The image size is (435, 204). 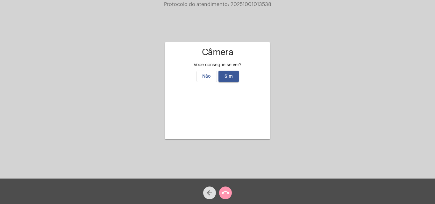 I want to click on button: Sim, so click(x=228, y=76).